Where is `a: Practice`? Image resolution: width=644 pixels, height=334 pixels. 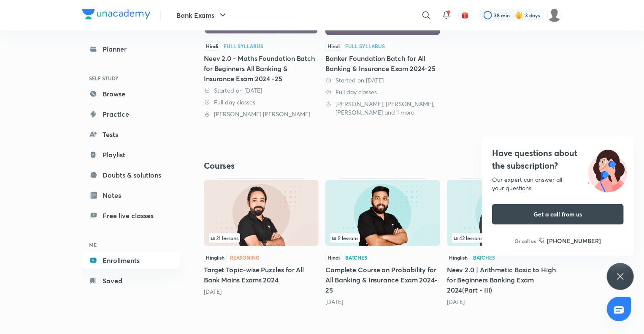 a: Practice is located at coordinates (131, 114).